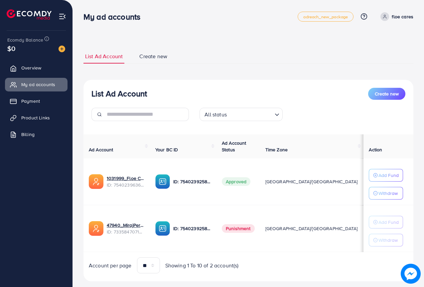 The image size is (424, 287). What do you see at coordinates (126, 178) in the screenshot?
I see `a: 1031999_Floe Cares ad acc no 1_1755598915786` at bounding box center [126, 178].